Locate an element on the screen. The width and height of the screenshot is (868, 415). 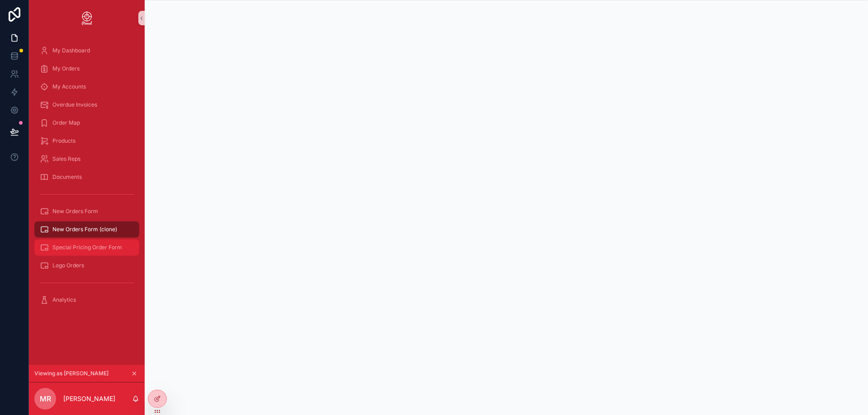
a: My Dashboard is located at coordinates (87, 50).